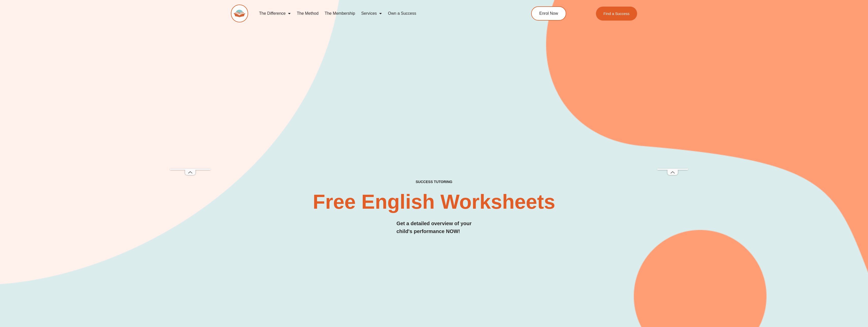  What do you see at coordinates (372, 13) in the screenshot?
I see `a: Services` at bounding box center [372, 13].